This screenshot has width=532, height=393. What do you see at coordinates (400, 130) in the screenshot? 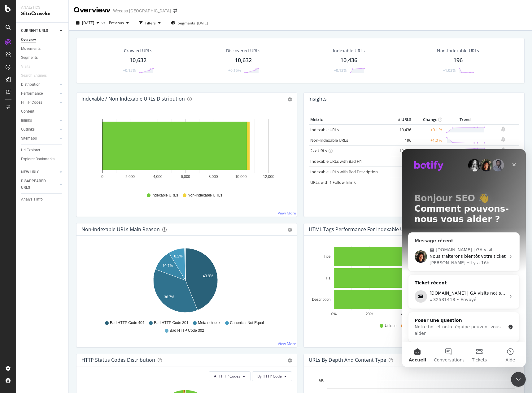
I see `td: 10,436` at bounding box center [400, 130].